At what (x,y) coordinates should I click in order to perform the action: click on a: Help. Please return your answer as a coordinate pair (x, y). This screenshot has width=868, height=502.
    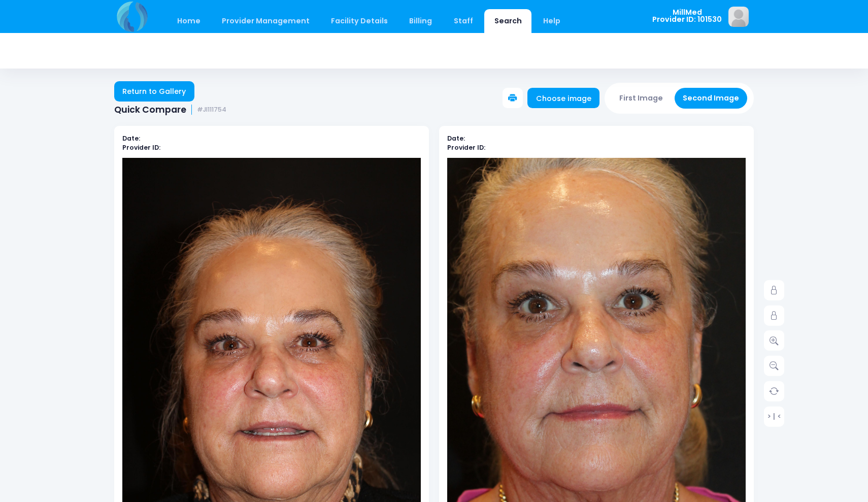
    Looking at the image, I should click on (552, 20).